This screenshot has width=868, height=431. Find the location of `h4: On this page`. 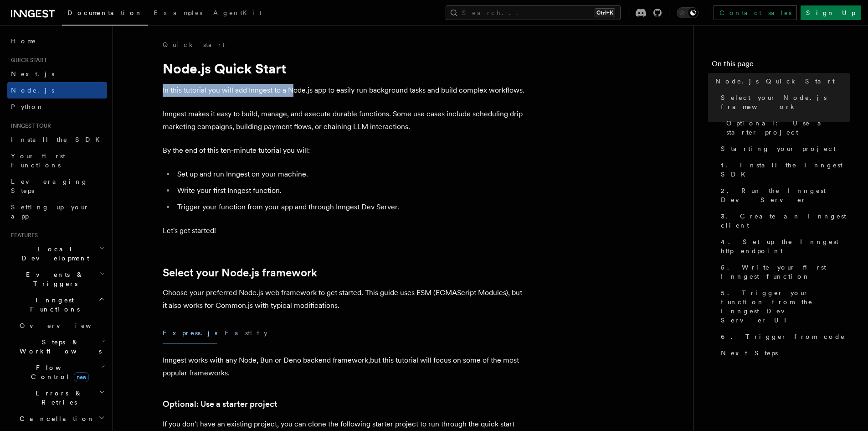

h4: On this page is located at coordinates (781, 66).